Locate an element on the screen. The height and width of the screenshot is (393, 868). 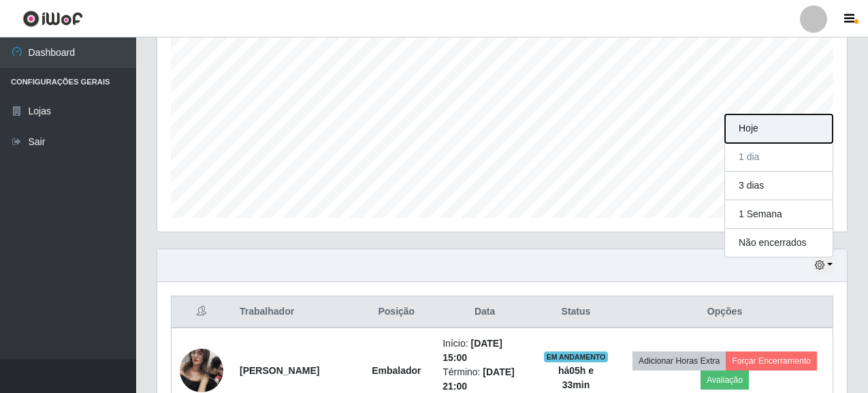
li: Início: is located at coordinates (484, 351).